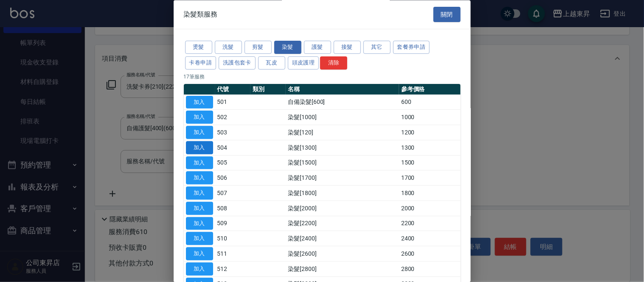 Image resolution: width=644 pixels, height=282 pixels. What do you see at coordinates (268, 89) in the screenshot?
I see `th: 類別` at bounding box center [268, 89].